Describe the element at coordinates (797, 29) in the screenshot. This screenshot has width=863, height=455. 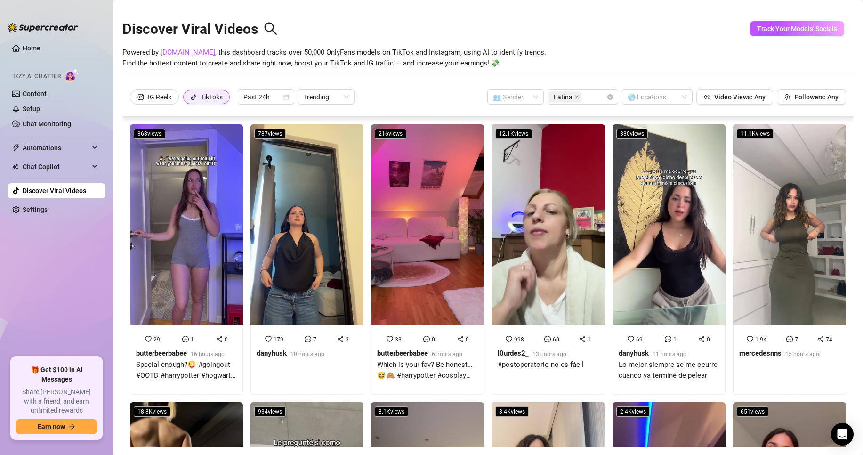
I see `button: Track Your Models' Socials` at that location.